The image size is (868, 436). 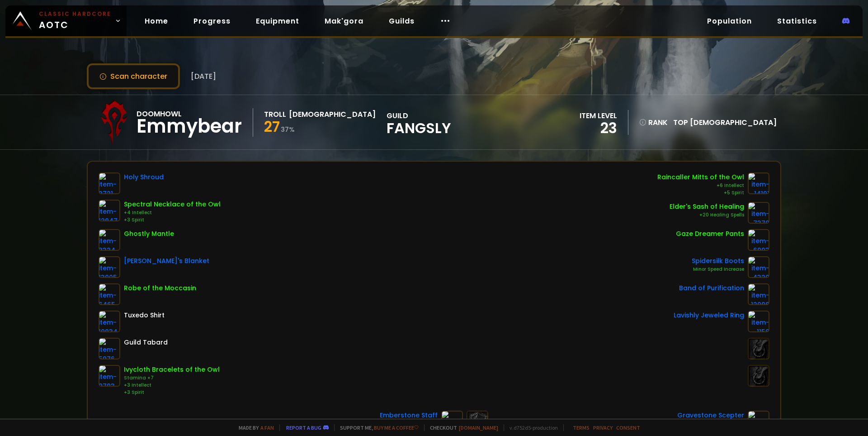 What do you see at coordinates (797, 21) in the screenshot?
I see `a: Statistics` at bounding box center [797, 21].